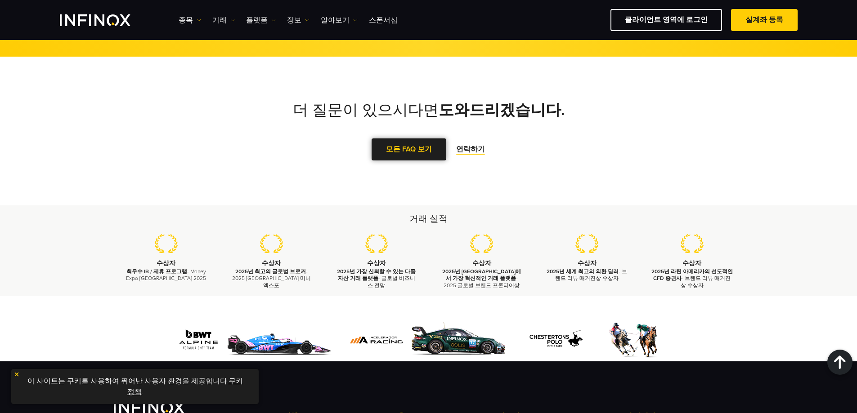 The height and width of the screenshot is (413, 857). Describe the element at coordinates (339, 20) in the screenshot. I see `a: 알아보기` at that location.